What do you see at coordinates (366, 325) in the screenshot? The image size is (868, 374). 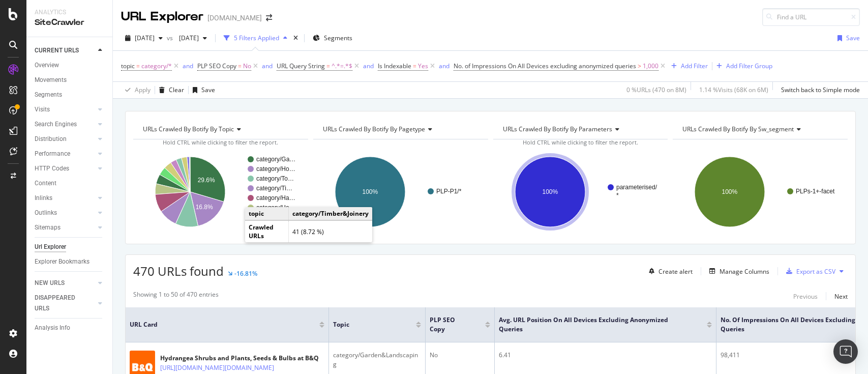 I see `span: topic` at bounding box center [366, 325].